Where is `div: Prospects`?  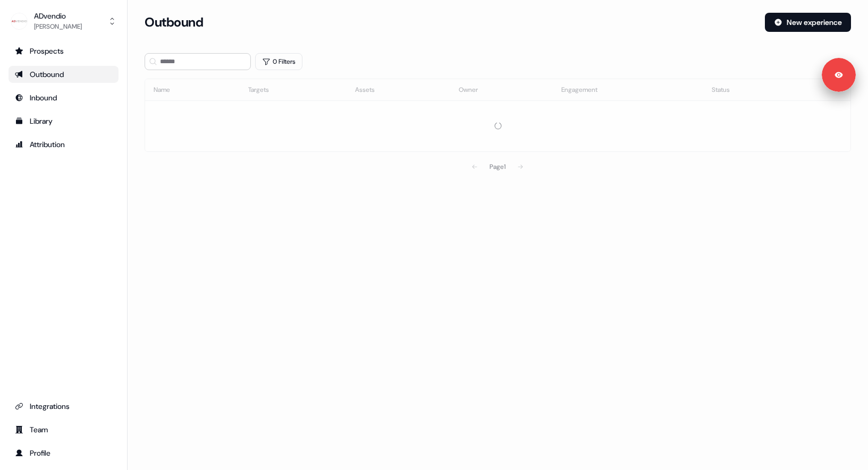
div: Prospects is located at coordinates (63, 51).